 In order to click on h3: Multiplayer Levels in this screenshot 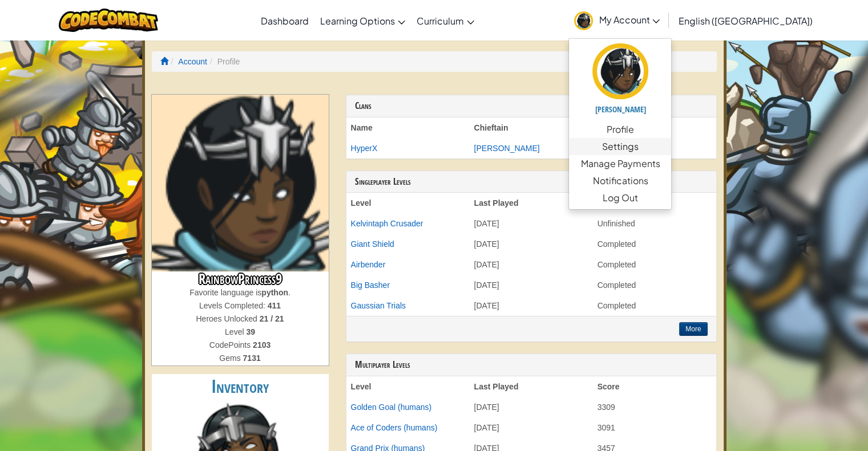, I will do `click(531, 365)`.